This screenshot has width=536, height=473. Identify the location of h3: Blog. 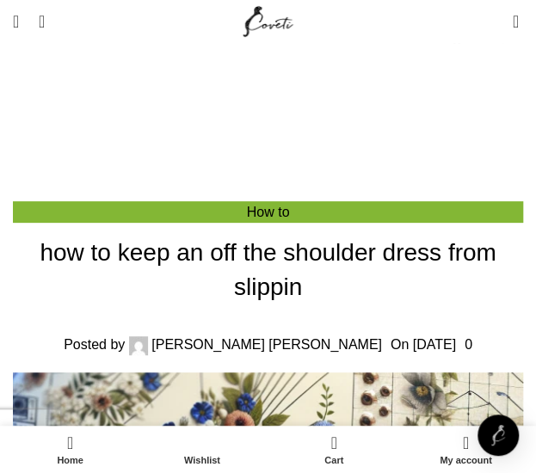
(267, 104).